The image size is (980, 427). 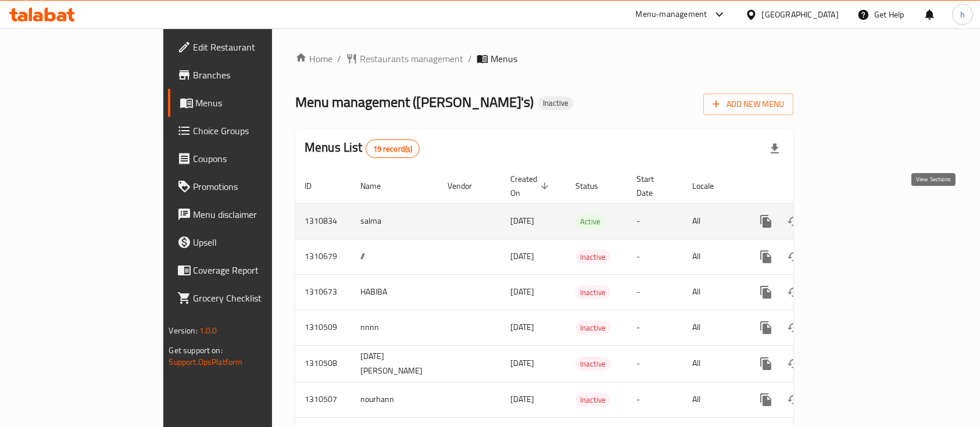 I want to click on span: Get support on:, so click(x=196, y=350).